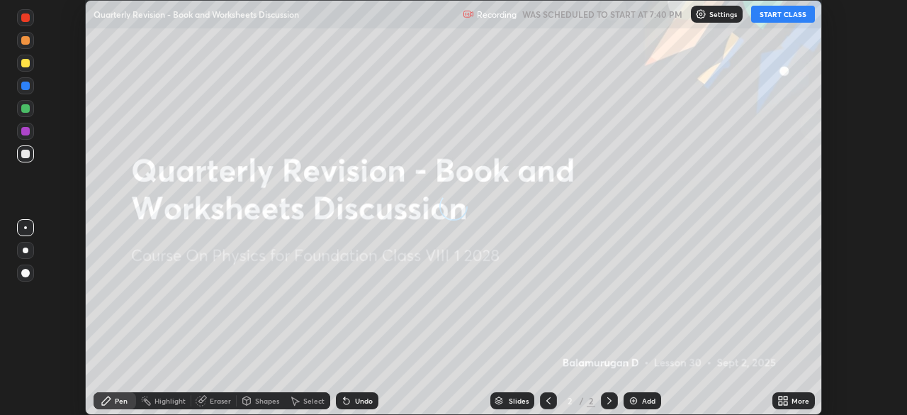 This screenshot has width=907, height=415. What do you see at coordinates (220, 400) in the screenshot?
I see `div: Eraser` at bounding box center [220, 400].